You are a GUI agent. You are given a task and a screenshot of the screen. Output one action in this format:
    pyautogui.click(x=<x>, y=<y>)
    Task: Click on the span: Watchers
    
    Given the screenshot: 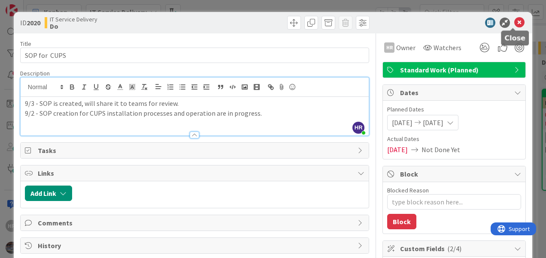 What is the action you would take?
    pyautogui.click(x=447, y=48)
    